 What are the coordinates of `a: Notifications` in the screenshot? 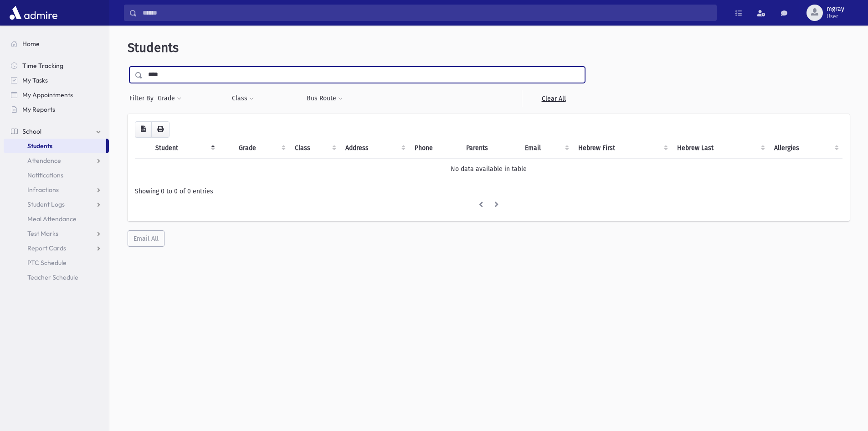 It's located at (56, 175).